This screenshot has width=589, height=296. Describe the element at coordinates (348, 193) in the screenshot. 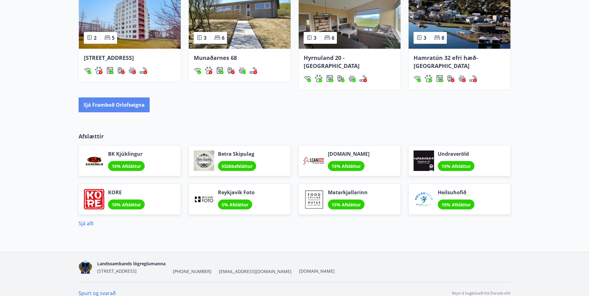

I see `span: Matarkjallarinn` at that location.